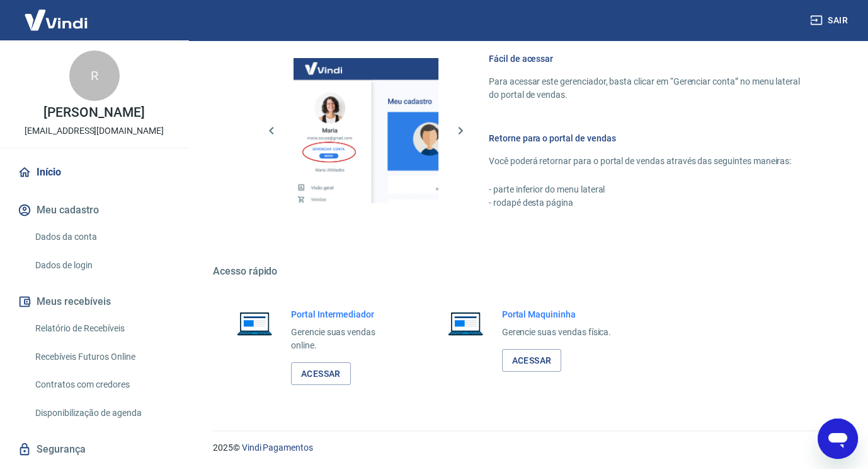 The height and width of the screenshot is (469, 868). I want to click on a: Dados da conta, so click(101, 236).